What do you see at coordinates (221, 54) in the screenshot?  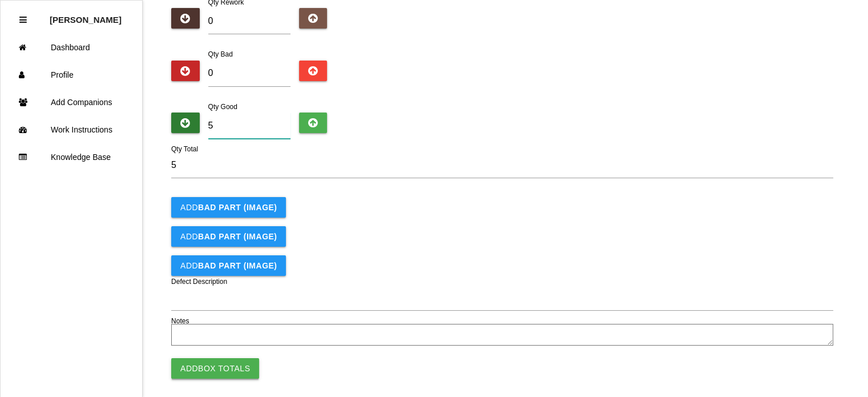 I see `label: Qty Bad` at bounding box center [221, 54].